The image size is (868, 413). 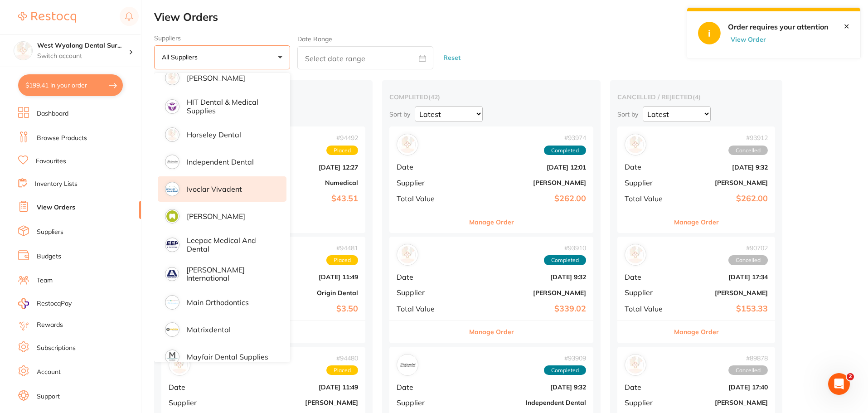 What do you see at coordinates (83, 56) in the screenshot?
I see `p: Switch account` at bounding box center [83, 56].